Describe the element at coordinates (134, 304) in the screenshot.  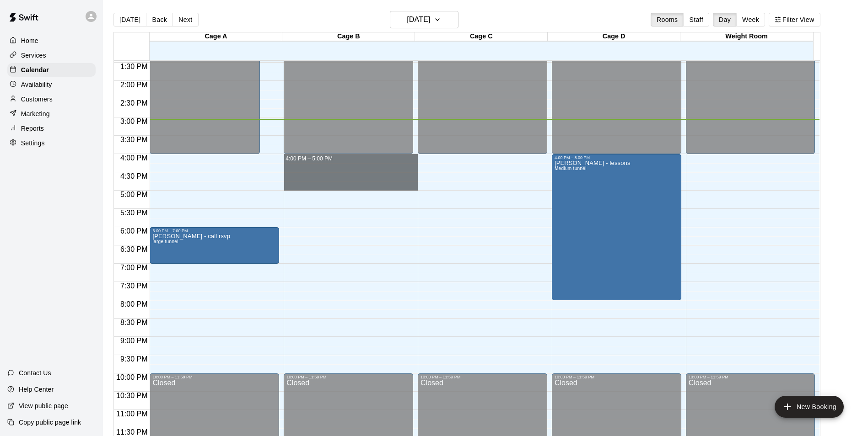
I see `span: 8:00 PM` at that location.